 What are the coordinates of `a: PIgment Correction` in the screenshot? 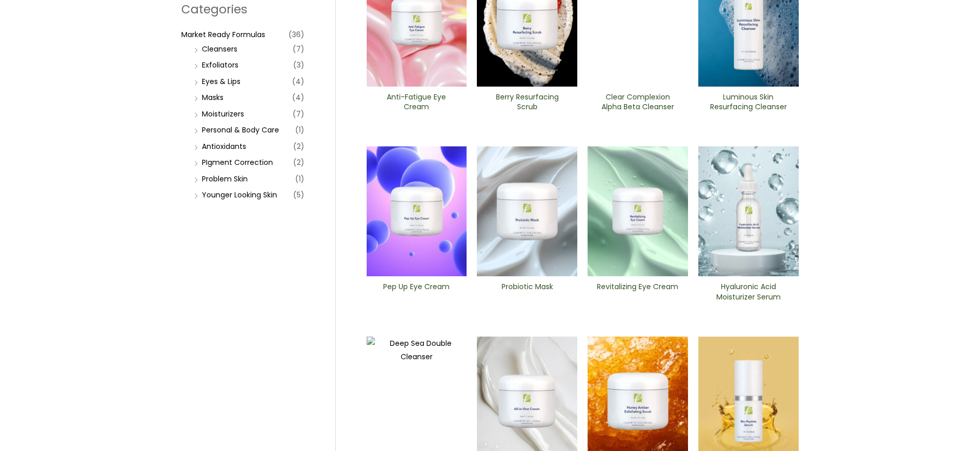 It's located at (237, 162).